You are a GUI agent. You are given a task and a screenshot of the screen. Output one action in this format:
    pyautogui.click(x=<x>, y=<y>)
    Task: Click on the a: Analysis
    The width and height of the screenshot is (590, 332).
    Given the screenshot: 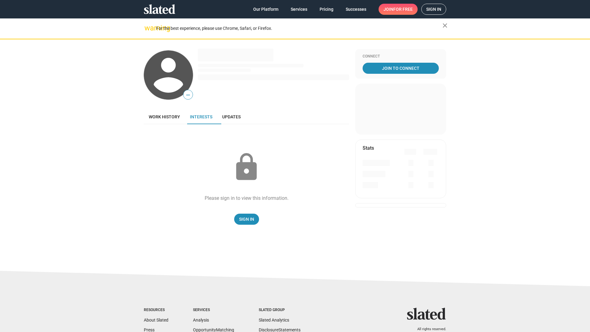 What is the action you would take?
    pyautogui.click(x=201, y=320)
    